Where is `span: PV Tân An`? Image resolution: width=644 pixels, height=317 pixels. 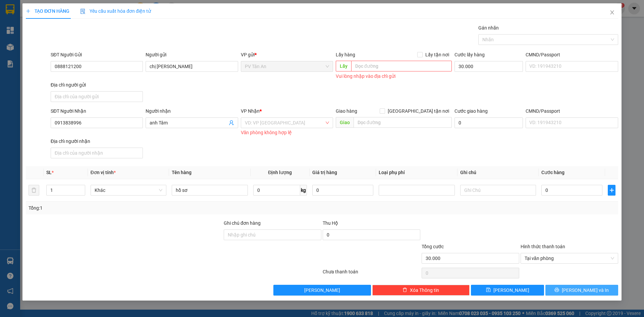 span: PV Tân An is located at coordinates (287, 66).